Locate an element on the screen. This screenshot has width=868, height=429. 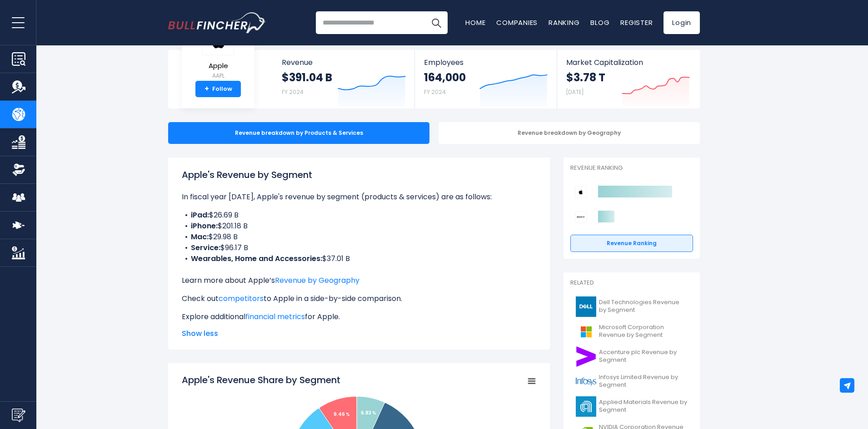
div: Revenue breakdown by Products & Services is located at coordinates (298, 133).